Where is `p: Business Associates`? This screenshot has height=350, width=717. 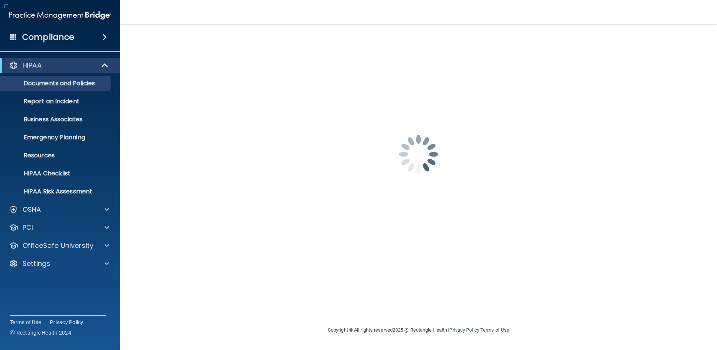
p: Business Associates is located at coordinates (56, 119).